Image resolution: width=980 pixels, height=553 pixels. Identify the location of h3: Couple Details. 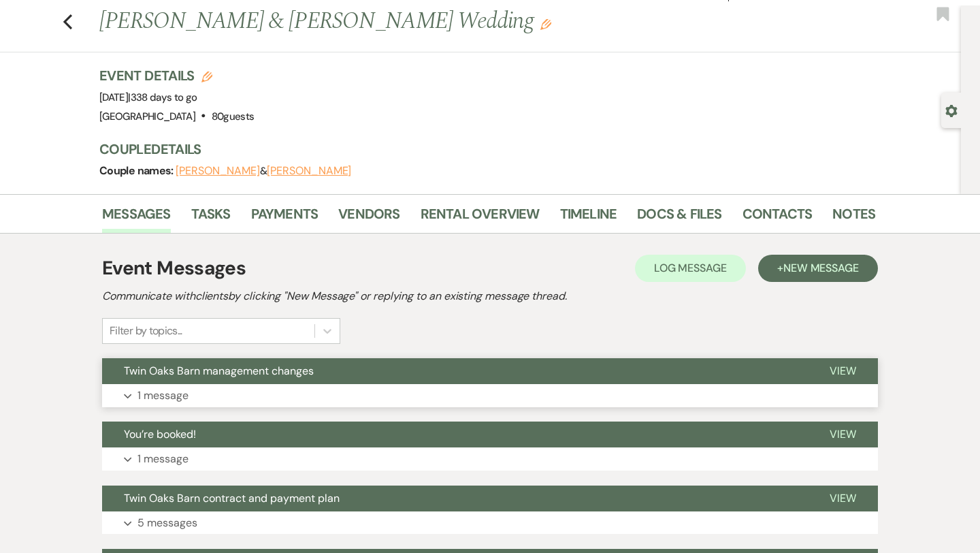
(481, 149).